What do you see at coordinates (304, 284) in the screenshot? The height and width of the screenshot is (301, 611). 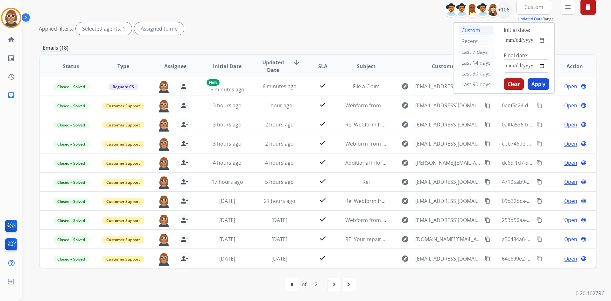 I see `div: of` at bounding box center [304, 284].